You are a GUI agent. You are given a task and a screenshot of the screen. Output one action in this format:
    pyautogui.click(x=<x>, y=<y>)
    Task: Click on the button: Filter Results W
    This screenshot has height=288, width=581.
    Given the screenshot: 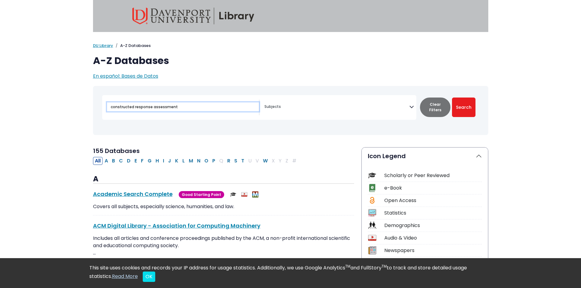 What is the action you would take?
    pyautogui.click(x=265, y=161)
    